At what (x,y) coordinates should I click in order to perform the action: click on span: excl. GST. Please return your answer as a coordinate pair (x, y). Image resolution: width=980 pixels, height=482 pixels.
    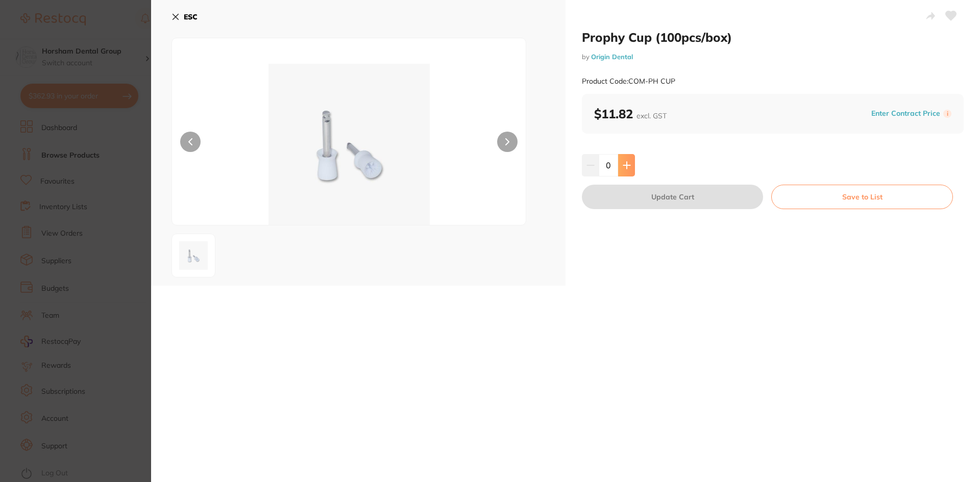
    Looking at the image, I should click on (652, 115).